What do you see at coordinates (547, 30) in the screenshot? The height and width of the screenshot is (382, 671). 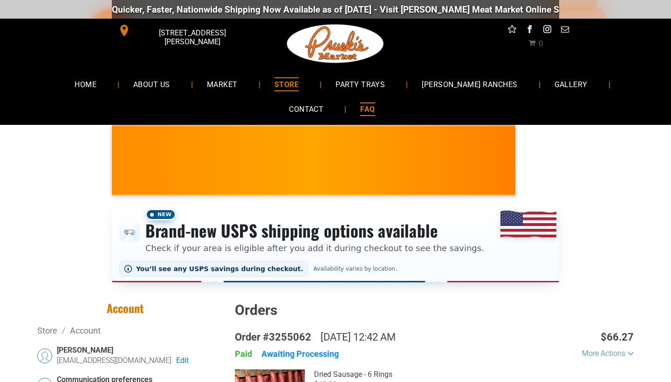 I see `a: instagram` at bounding box center [547, 30].